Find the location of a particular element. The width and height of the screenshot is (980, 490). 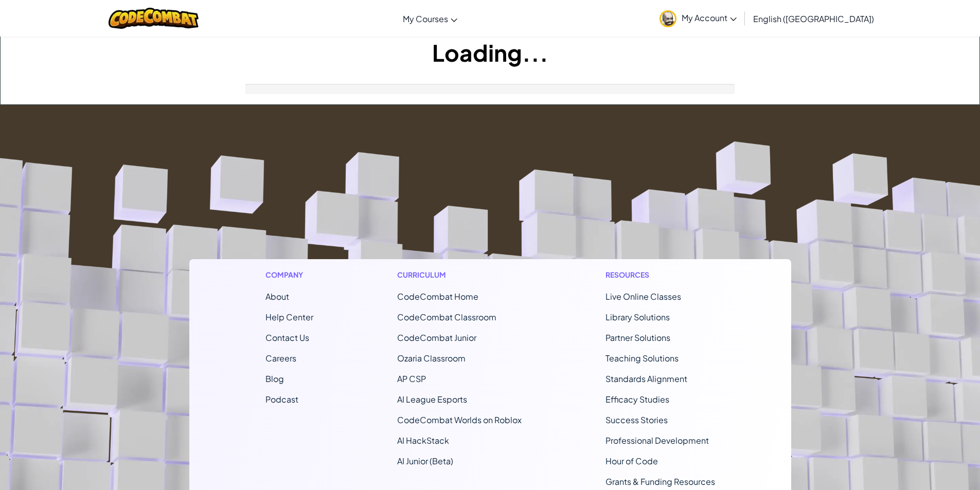

img: CodeCombat logo is located at coordinates (154, 18).